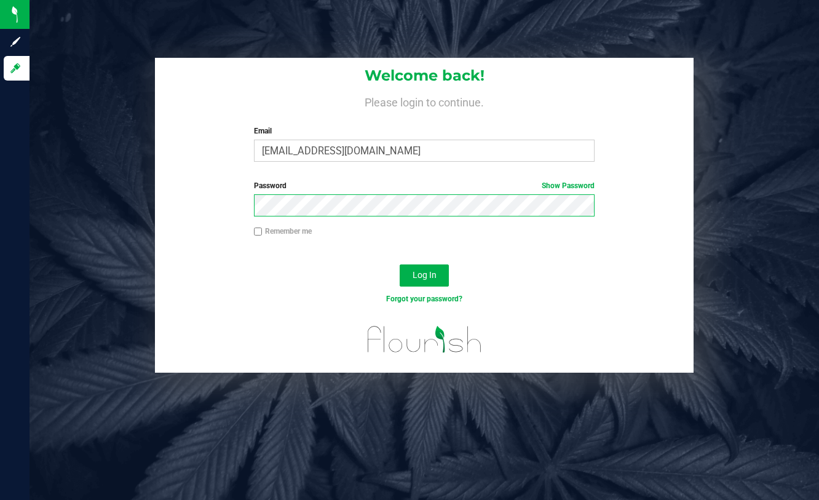 This screenshot has height=500, width=819. I want to click on span: Log In, so click(424, 275).